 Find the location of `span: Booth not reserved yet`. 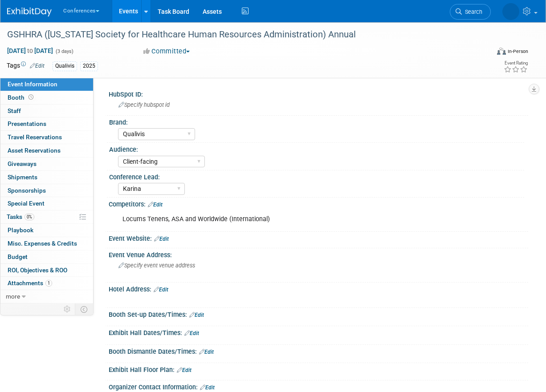

span: Booth not reserved yet is located at coordinates (31, 97).